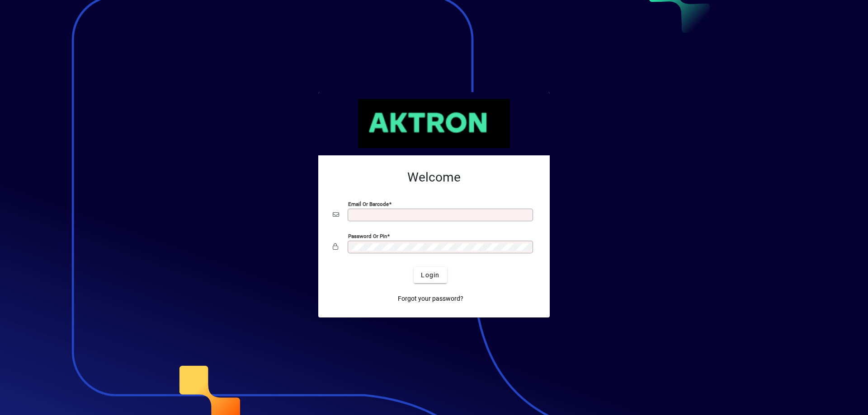 This screenshot has height=415, width=868. Describe the element at coordinates (434, 177) in the screenshot. I see `h2: Welcome` at that location.